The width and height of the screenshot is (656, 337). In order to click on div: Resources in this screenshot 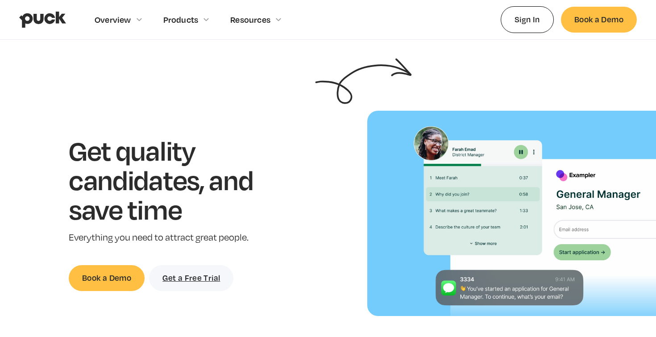, I will do `click(250, 20)`.